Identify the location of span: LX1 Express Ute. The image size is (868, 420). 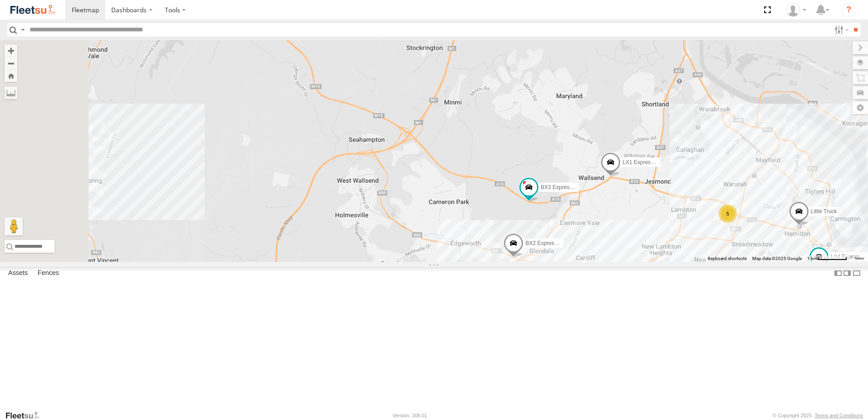
(643, 163).